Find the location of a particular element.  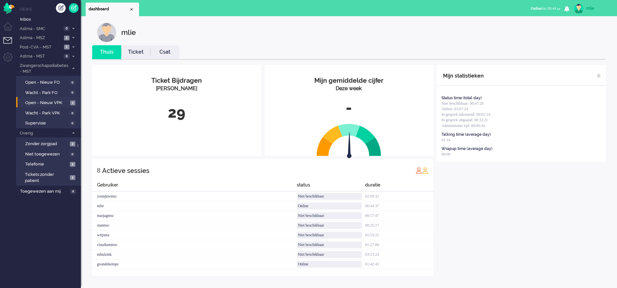

a: Supervisie 0 is located at coordinates (49, 123).